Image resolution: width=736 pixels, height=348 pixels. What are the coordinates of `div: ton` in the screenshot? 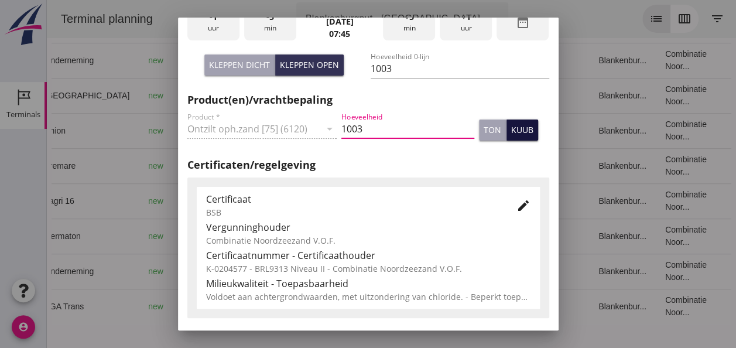 It's located at (492, 129).